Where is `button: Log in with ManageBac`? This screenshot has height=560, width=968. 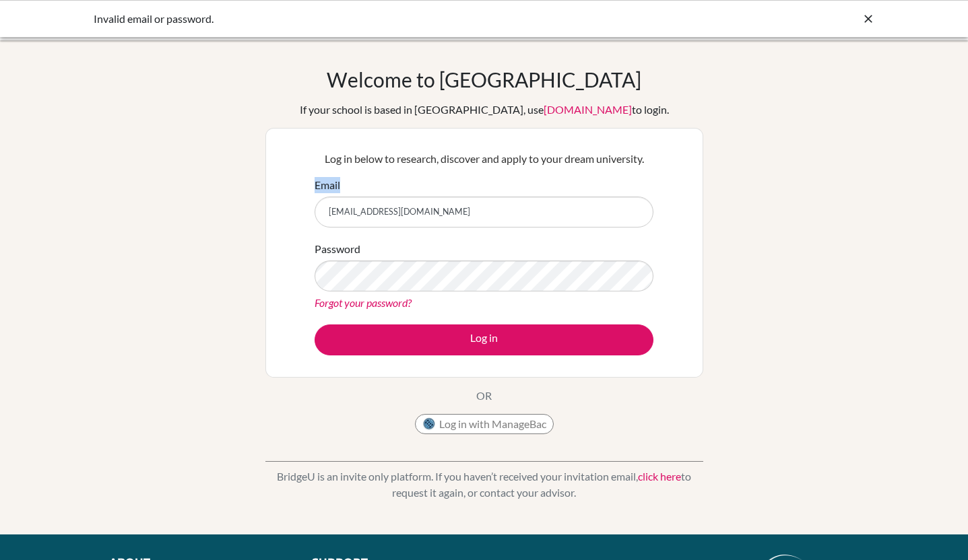 button: Log in with ManageBac is located at coordinates (484, 424).